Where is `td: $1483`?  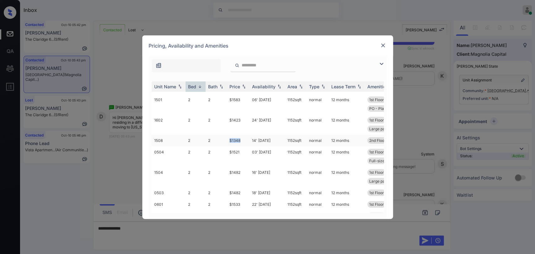
td: $1483 is located at coordinates (238, 216).